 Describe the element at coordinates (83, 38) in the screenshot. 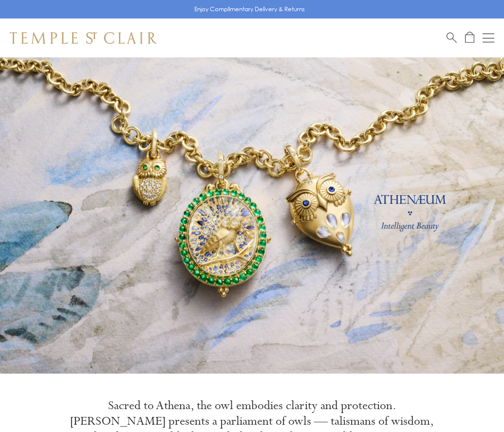

I see `img: Temple St. Clair` at that location.